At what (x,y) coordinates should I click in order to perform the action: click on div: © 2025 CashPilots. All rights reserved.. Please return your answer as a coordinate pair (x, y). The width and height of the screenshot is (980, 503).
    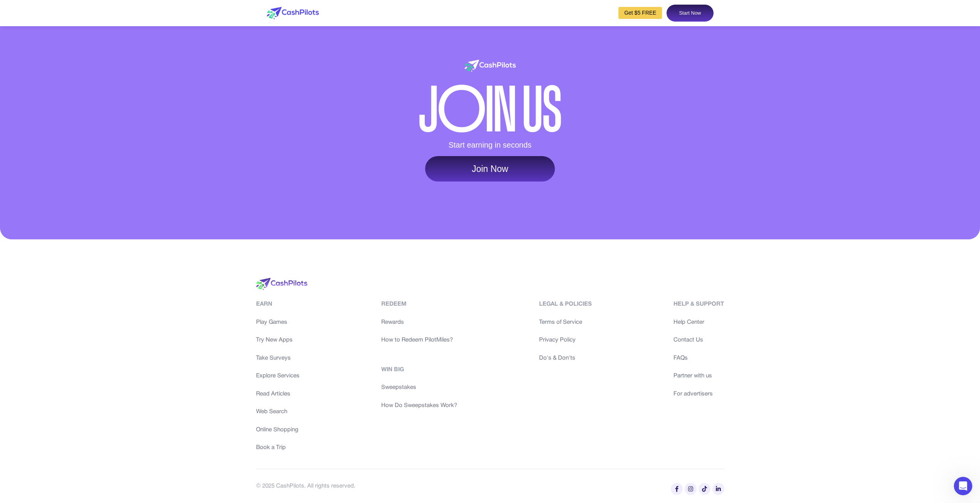
    Looking at the image, I should click on (306, 486).